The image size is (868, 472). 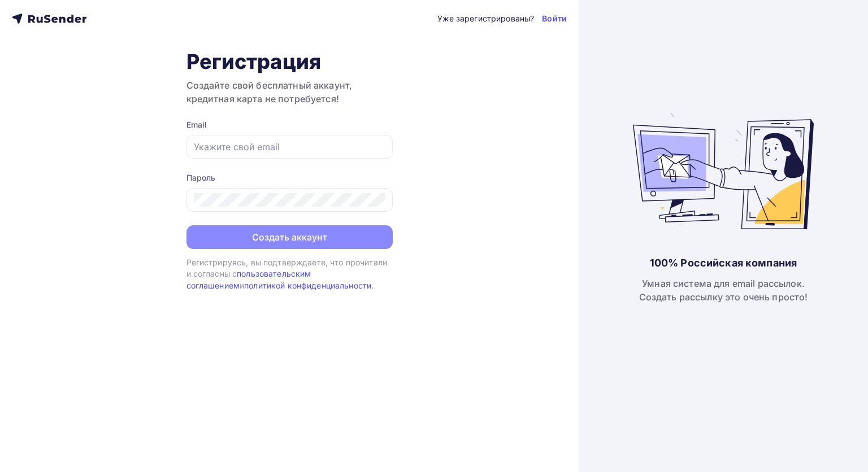 I want to click on div: Email, so click(x=290, y=125).